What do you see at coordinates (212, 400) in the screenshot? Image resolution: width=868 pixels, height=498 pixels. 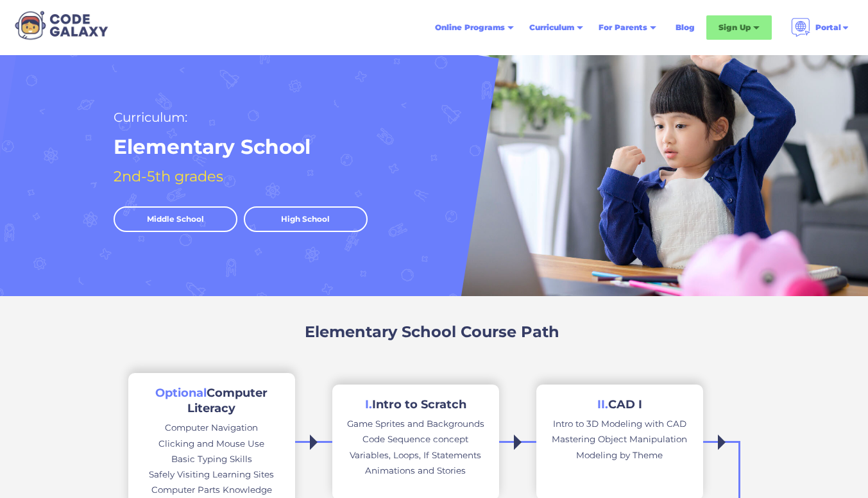 I see `h2: Computer Literacy` at bounding box center [212, 400].